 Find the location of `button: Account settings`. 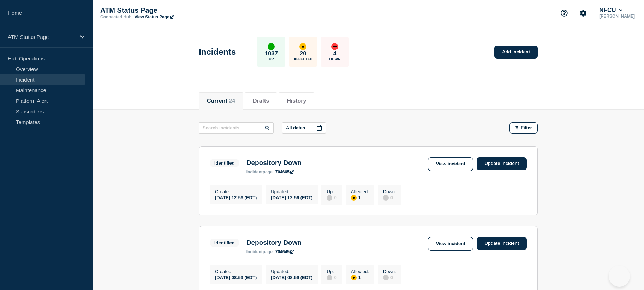

button: Account settings is located at coordinates (583, 13).